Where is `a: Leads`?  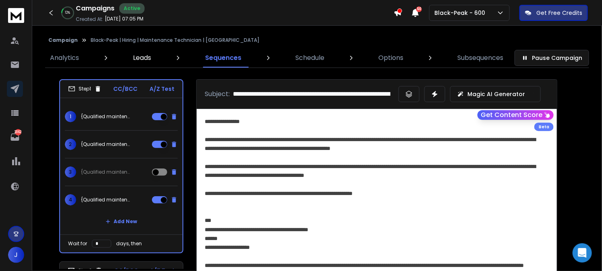 a: Leads is located at coordinates (142, 58).